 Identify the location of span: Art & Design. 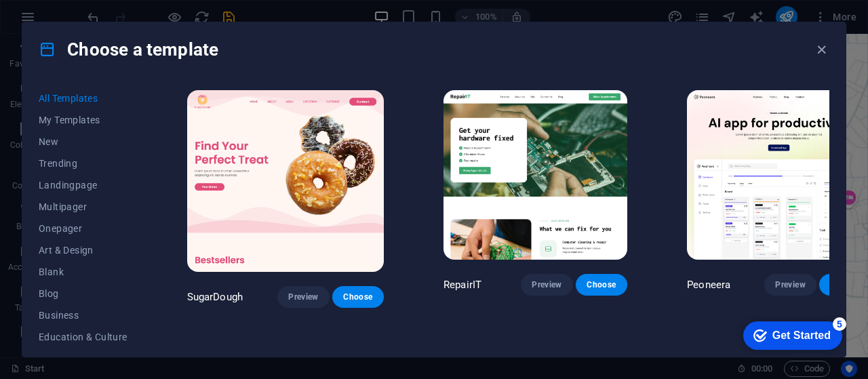
(83, 250).